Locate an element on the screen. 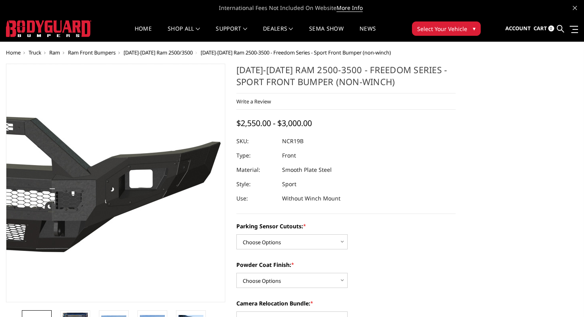 Image resolution: width=584 pixels, height=317 pixels. span: Cart is located at coordinates (540, 28).